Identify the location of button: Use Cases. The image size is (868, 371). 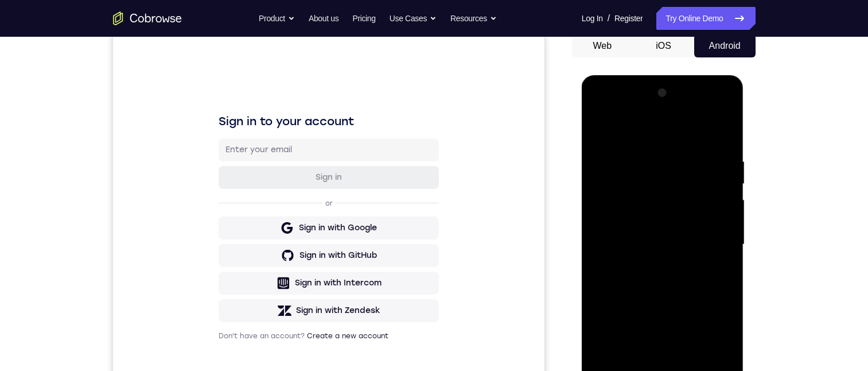
(413, 18).